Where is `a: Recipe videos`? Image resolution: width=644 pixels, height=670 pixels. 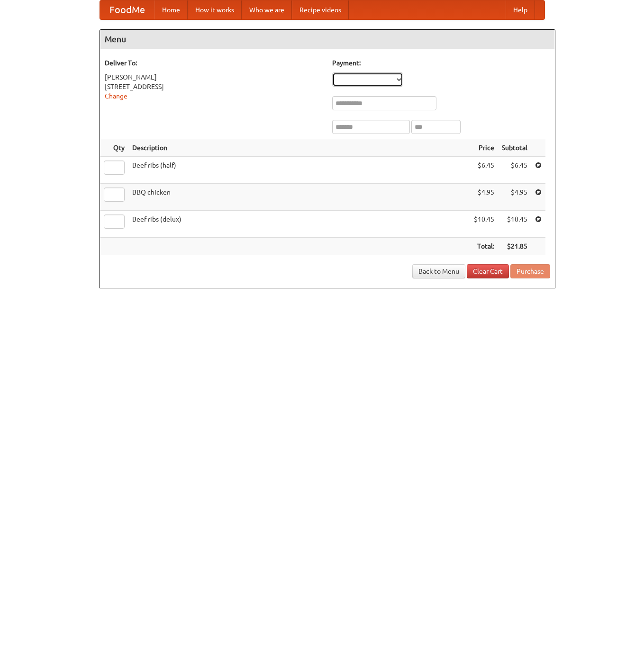 a: Recipe videos is located at coordinates (320, 10).